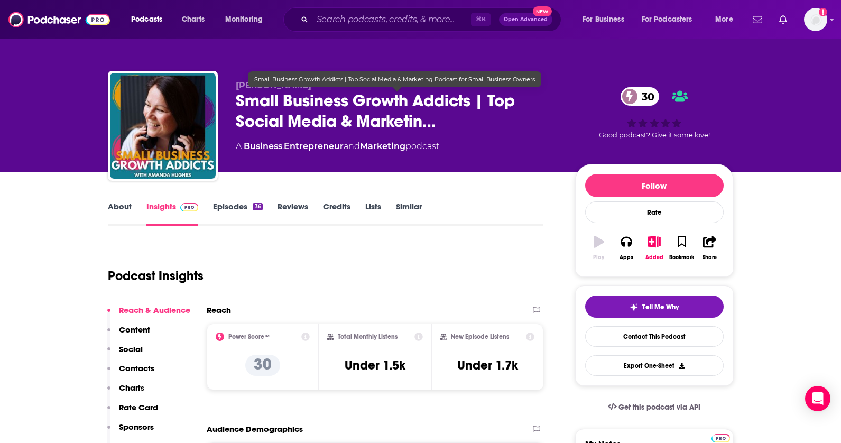 The width and height of the screenshot is (841, 443). I want to click on a: Contact This Podcast, so click(654, 336).